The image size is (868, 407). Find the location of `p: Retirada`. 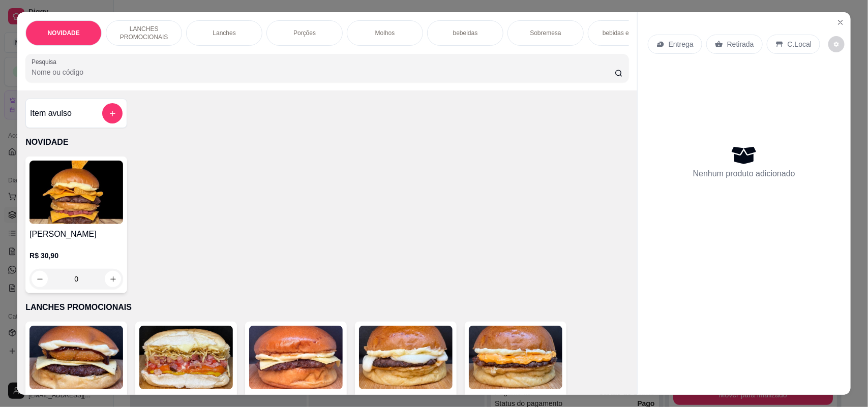

p: Retirada is located at coordinates (740, 44).